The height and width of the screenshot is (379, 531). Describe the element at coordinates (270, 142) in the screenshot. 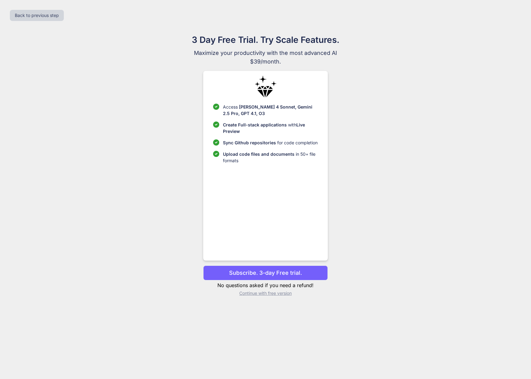

I see `p: for code completion` at that location.